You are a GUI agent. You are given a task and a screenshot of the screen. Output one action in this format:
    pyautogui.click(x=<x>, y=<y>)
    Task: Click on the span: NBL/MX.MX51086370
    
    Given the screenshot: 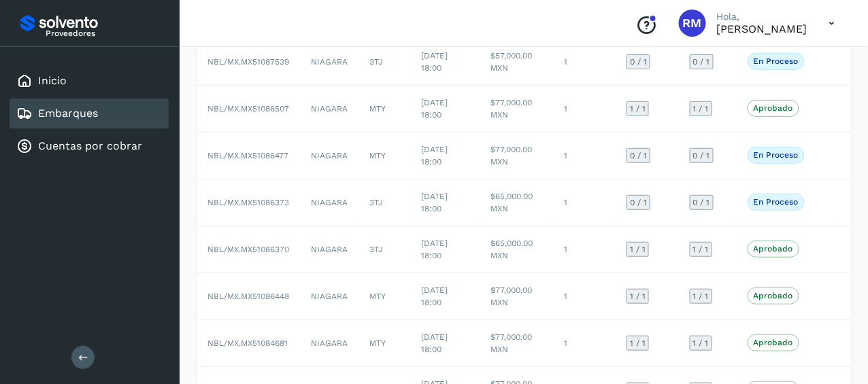 What is the action you would take?
    pyautogui.click(x=248, y=249)
    